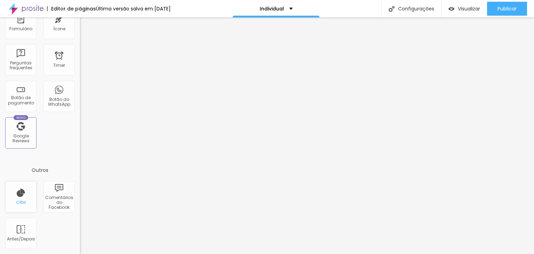 This screenshot has width=534, height=254. Describe the element at coordinates (272, 9) in the screenshot. I see `p: Individual` at that location.